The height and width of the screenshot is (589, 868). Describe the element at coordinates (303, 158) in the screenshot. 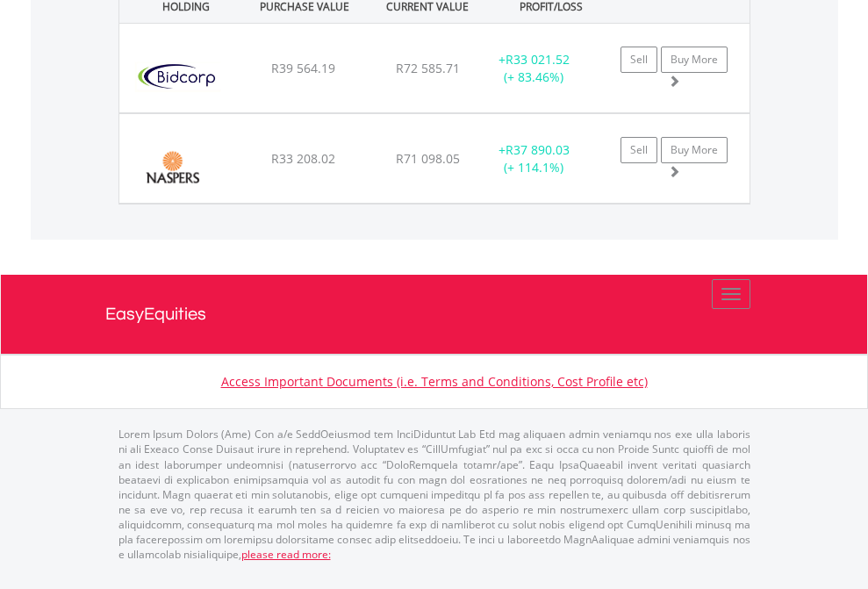

I see `span: R33 208.02` at that location.